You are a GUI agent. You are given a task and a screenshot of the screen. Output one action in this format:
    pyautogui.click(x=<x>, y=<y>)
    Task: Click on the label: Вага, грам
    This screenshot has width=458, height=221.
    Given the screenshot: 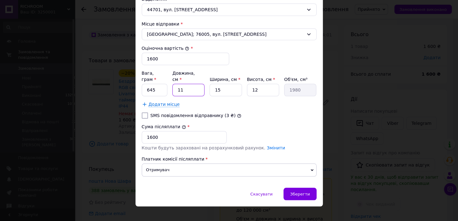 What is the action you would take?
    pyautogui.click(x=149, y=76)
    